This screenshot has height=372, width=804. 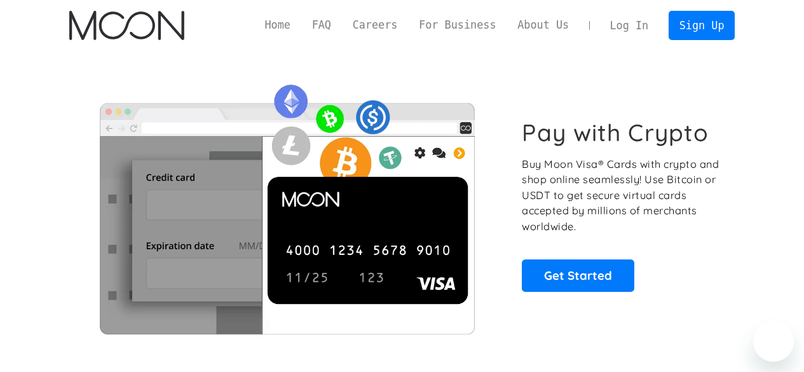 What do you see at coordinates (278, 25) in the screenshot?
I see `a: Home` at bounding box center [278, 25].